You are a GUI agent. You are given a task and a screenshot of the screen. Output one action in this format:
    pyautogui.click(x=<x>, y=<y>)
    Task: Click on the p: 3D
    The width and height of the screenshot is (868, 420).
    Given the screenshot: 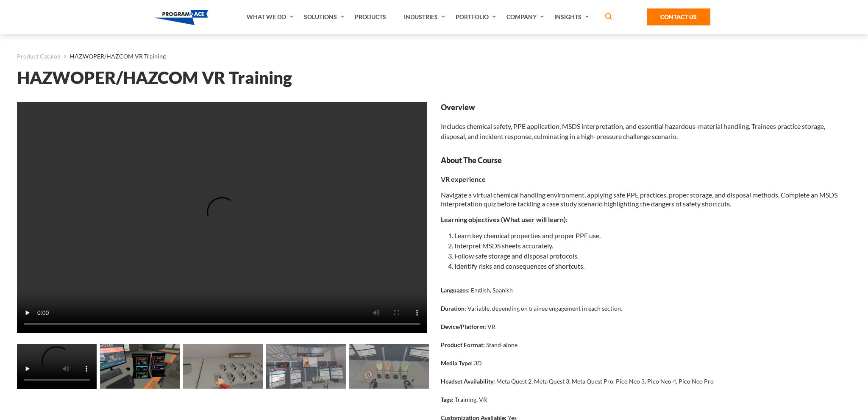 What is the action you would take?
    pyautogui.click(x=477, y=363)
    